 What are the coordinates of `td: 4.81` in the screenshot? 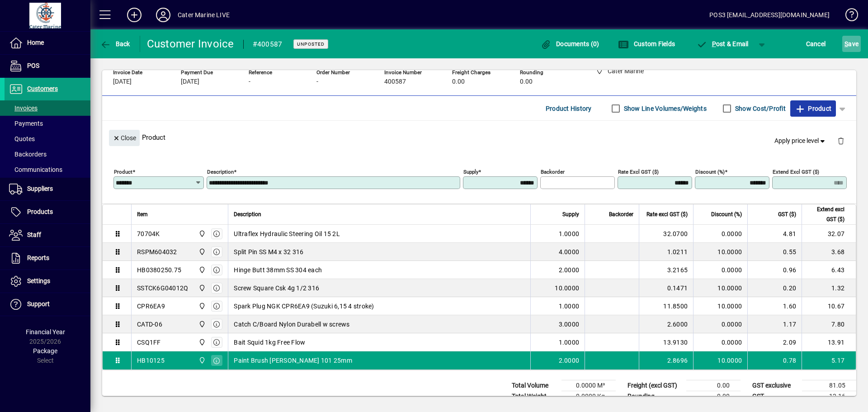 It's located at (774, 234).